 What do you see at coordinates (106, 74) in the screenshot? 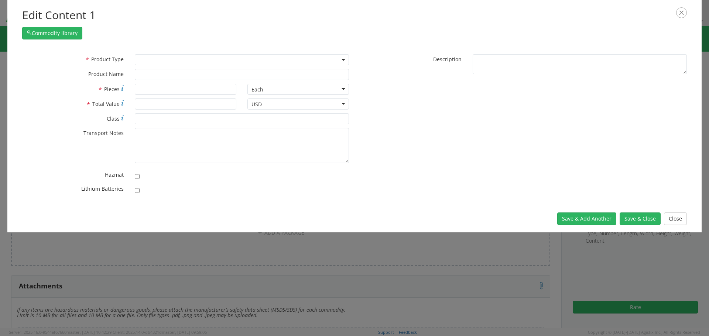
I see `span: Product Name` at bounding box center [106, 74].